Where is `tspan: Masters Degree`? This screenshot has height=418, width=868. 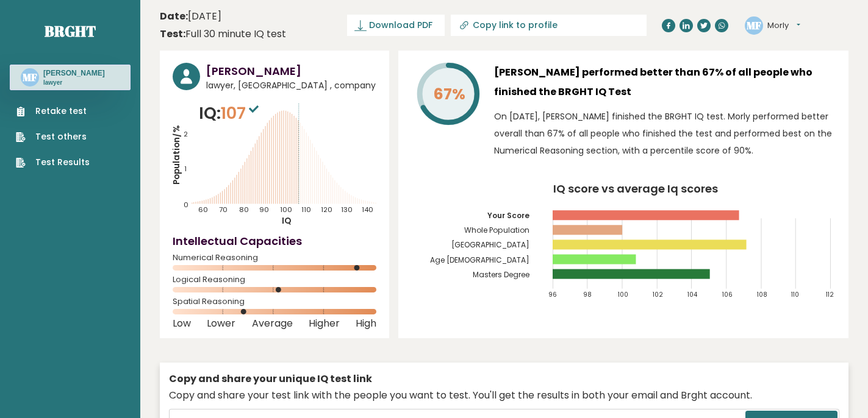 tspan: Masters Degree is located at coordinates (501, 275).